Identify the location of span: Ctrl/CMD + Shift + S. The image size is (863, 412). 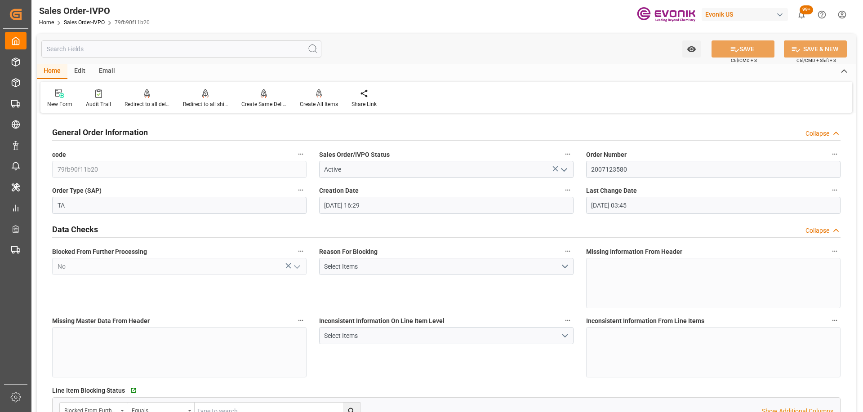
(816, 60).